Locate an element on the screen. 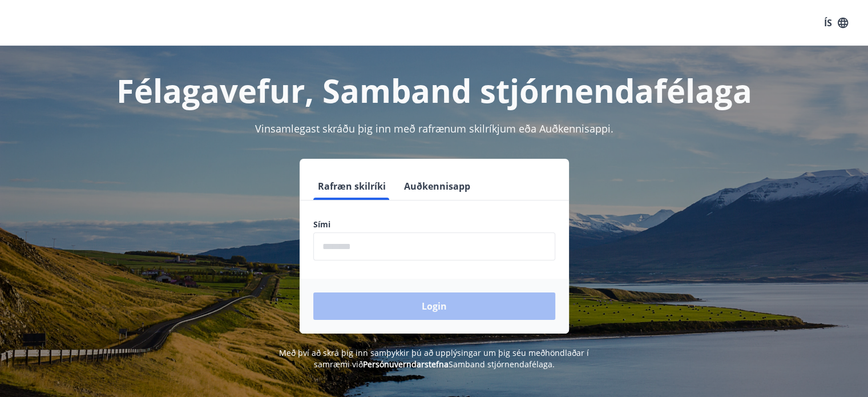 This screenshot has width=868, height=397. span: Vinsamlegast skráðu þig inn með rafrænum skilríkjum eða Auðkennisappi. is located at coordinates (434, 129).